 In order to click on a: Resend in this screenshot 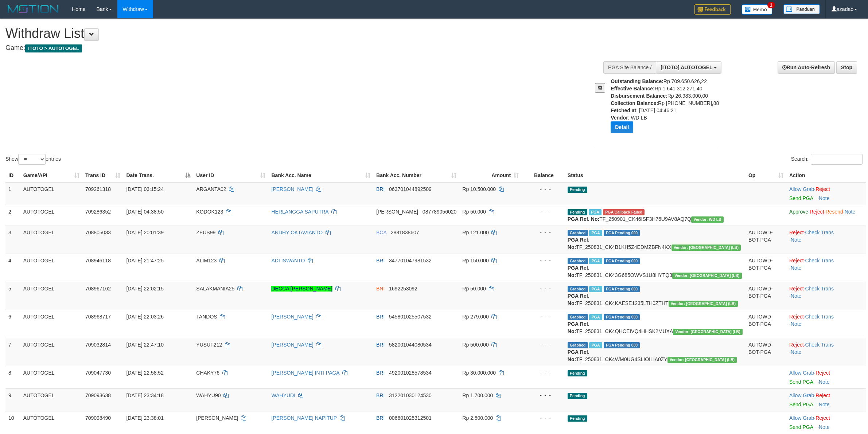, I will do `click(835, 211)`.